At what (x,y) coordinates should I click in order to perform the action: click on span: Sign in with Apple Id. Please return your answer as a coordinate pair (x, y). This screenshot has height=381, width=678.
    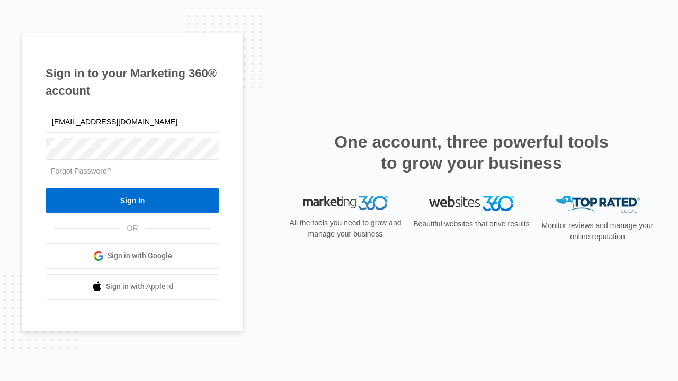
    Looking at the image, I should click on (140, 287).